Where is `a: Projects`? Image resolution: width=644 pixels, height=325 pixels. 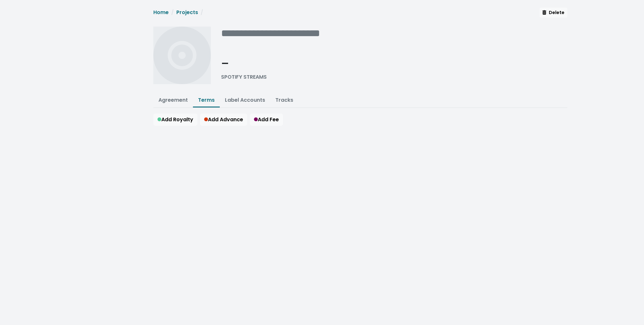 a: Projects is located at coordinates (187, 12).